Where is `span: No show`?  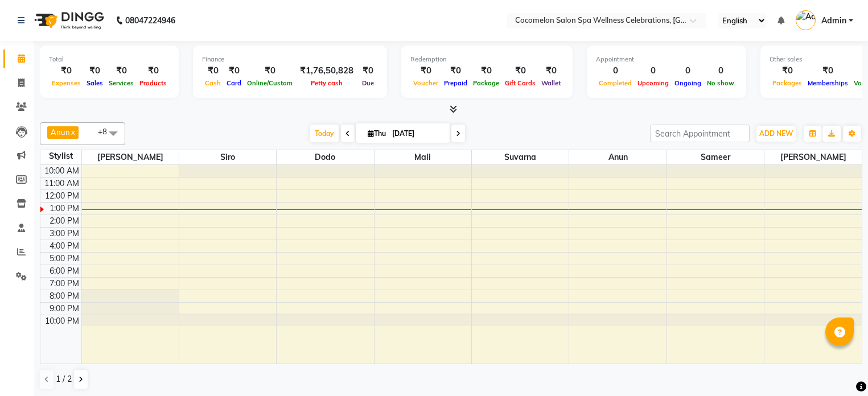
span: No show is located at coordinates (720, 83).